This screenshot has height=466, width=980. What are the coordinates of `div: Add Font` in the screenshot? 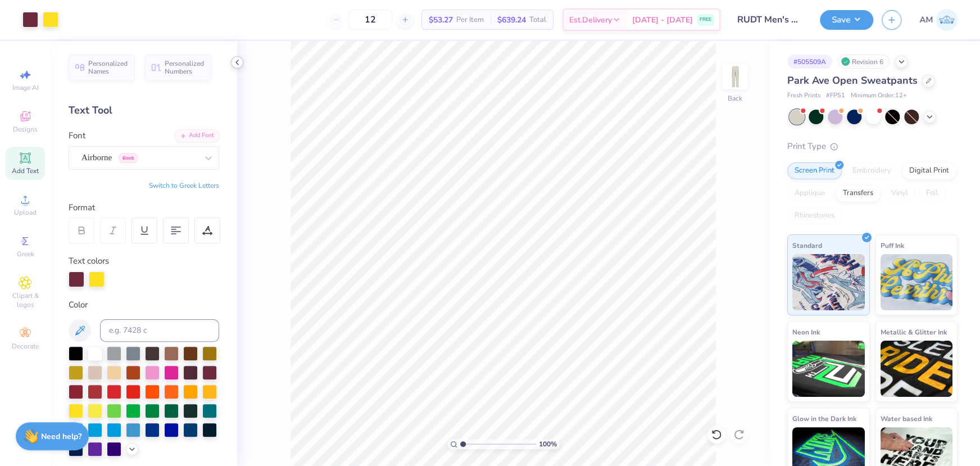 It's located at (197, 136).